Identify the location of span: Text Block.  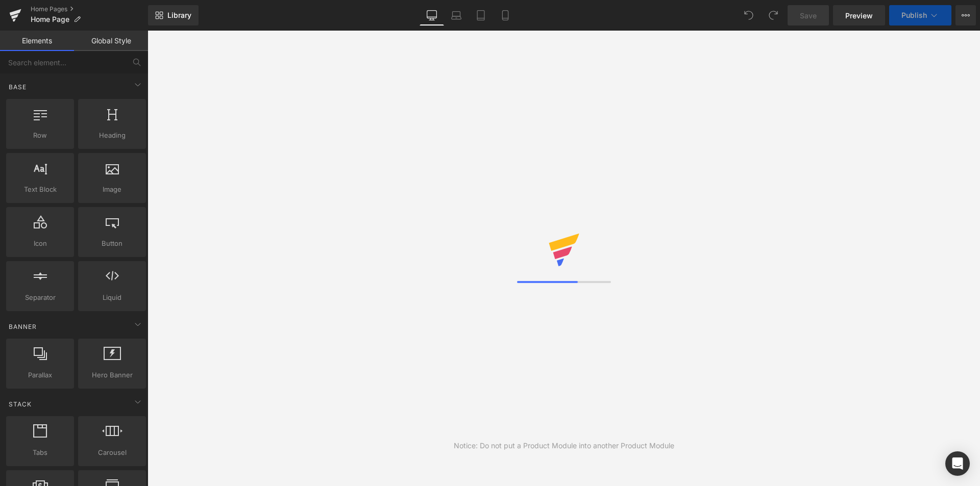
(40, 189).